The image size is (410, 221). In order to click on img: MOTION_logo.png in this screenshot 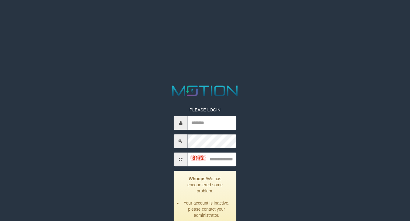, I will do `click(205, 91)`.